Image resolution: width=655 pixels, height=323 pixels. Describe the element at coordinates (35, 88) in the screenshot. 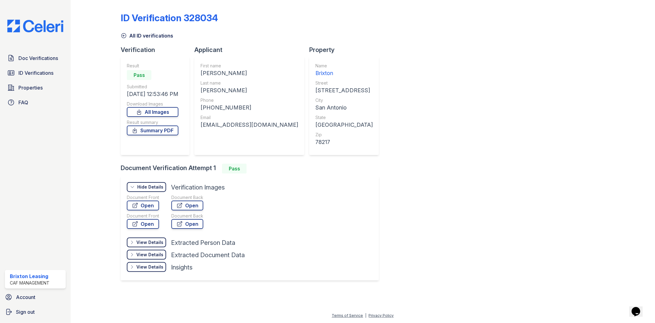

I see `a: Properties` at that location.